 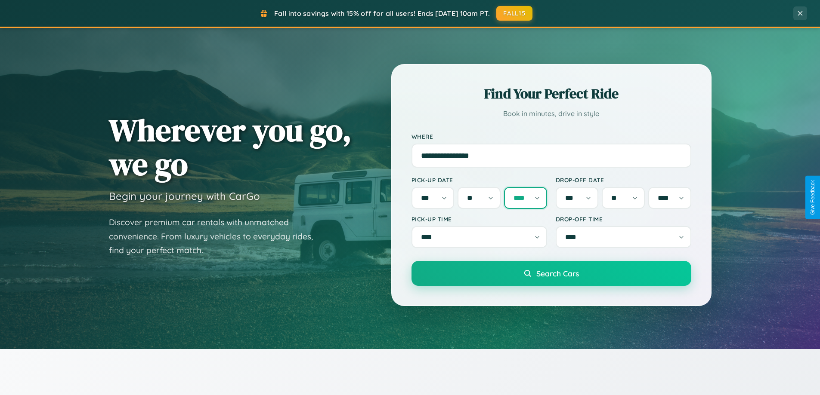 What do you see at coordinates (514, 13) in the screenshot?
I see `button: FALL15` at bounding box center [514, 13].